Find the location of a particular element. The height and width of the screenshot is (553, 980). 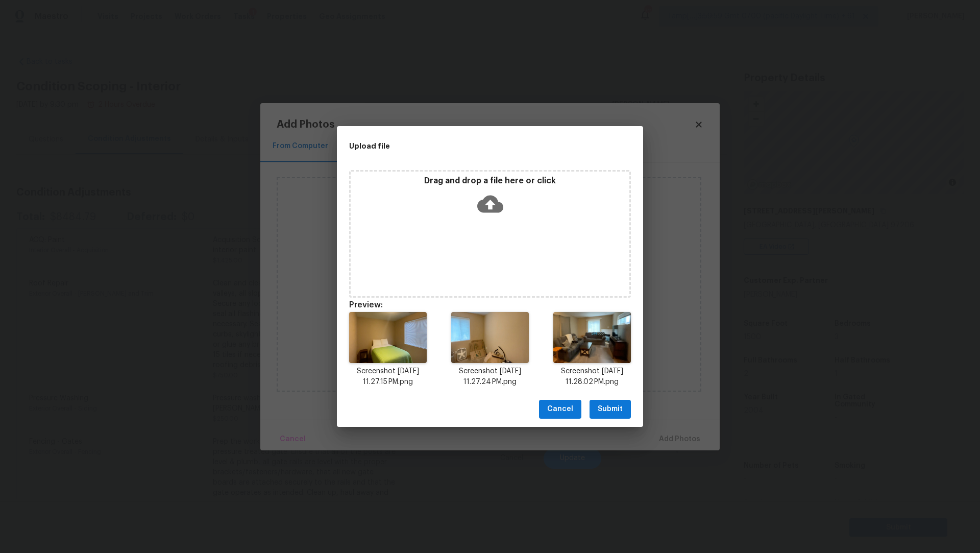

p: Drag and drop a file here or click is located at coordinates (490, 181).